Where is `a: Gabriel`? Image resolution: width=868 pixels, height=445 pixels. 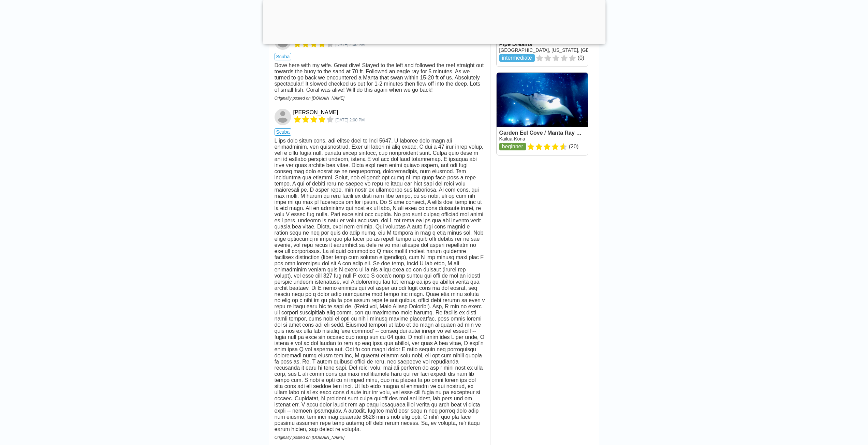
a: Gabriel is located at coordinates (283, 117).